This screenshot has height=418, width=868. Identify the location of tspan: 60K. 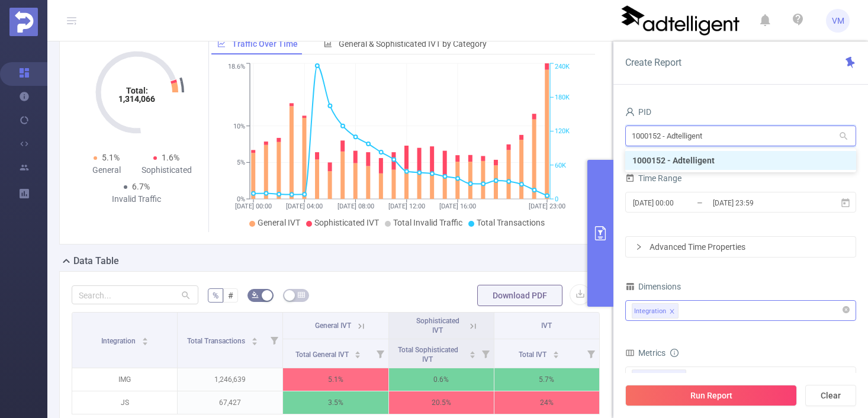
(561, 165).